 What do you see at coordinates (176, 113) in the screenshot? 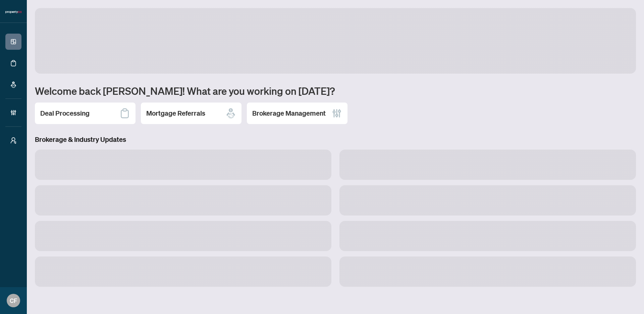
I see `h2: Mortgage Referrals` at bounding box center [176, 113].